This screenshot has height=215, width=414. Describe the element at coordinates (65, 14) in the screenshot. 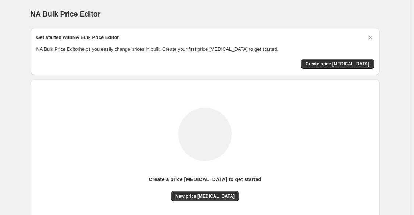

I see `span: NA Bulk Price Editor` at that location.